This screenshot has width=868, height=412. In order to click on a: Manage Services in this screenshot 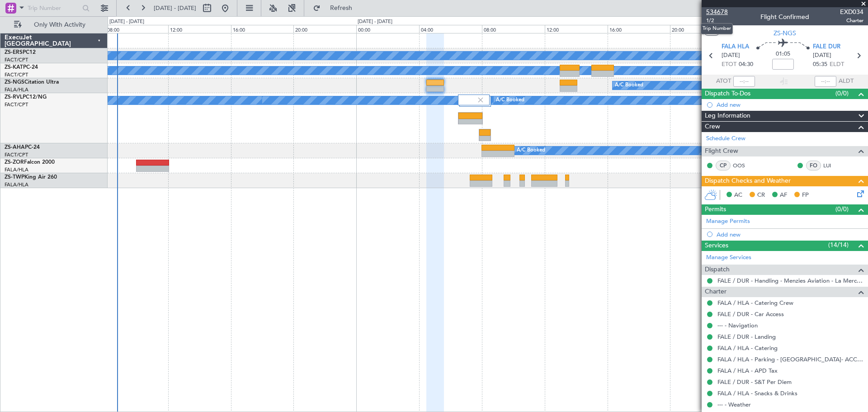, I will do `click(729, 258)`.